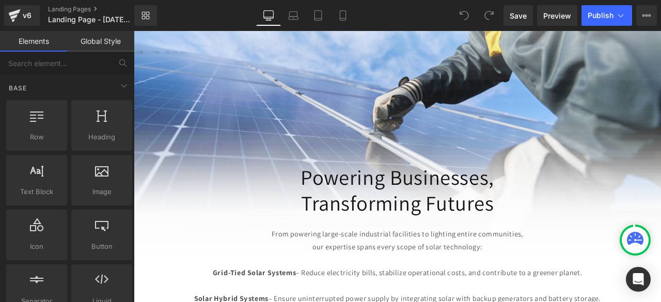 The width and height of the screenshot is (661, 302). I want to click on button: Redo, so click(489, 15).